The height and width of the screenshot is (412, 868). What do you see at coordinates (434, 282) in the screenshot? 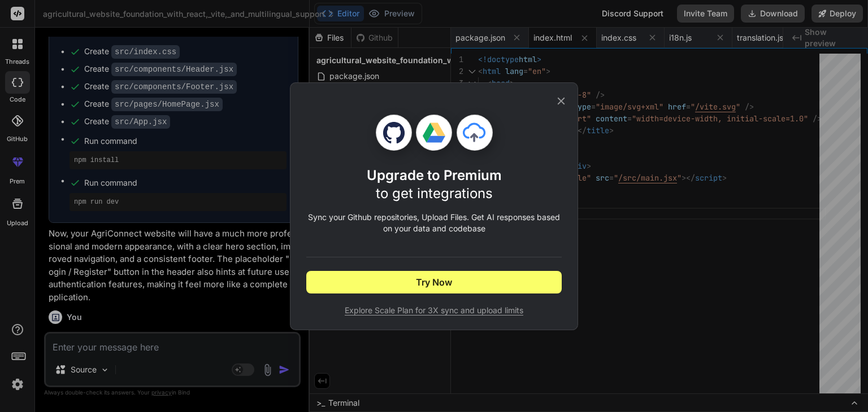
I see `span: Try Now` at bounding box center [434, 282].